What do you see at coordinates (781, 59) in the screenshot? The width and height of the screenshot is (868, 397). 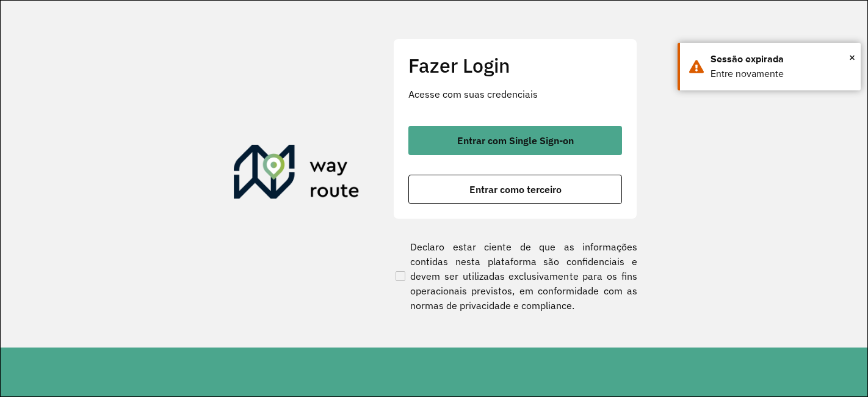 I see `div: Sessão expirada` at bounding box center [781, 59].